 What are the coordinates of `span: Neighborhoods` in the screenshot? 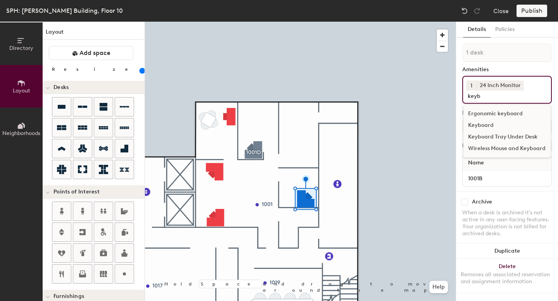 It's located at (21, 133).